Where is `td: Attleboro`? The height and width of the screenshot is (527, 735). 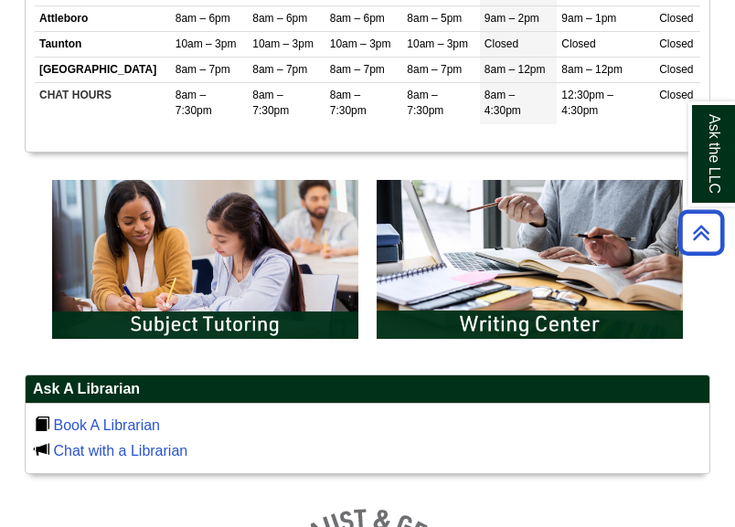 td: Attleboro is located at coordinates (102, 18).